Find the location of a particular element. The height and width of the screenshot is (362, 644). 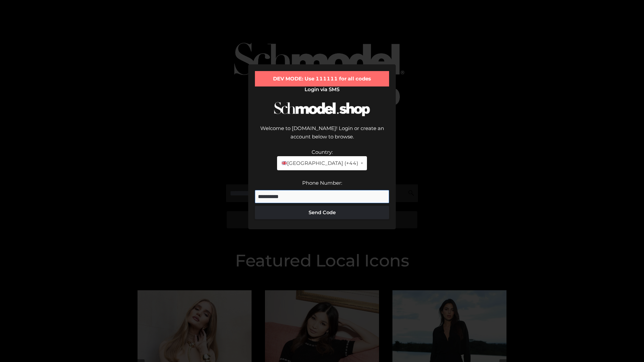

div: DEV MODE: Use 111111 for all codes is located at coordinates (322, 79).